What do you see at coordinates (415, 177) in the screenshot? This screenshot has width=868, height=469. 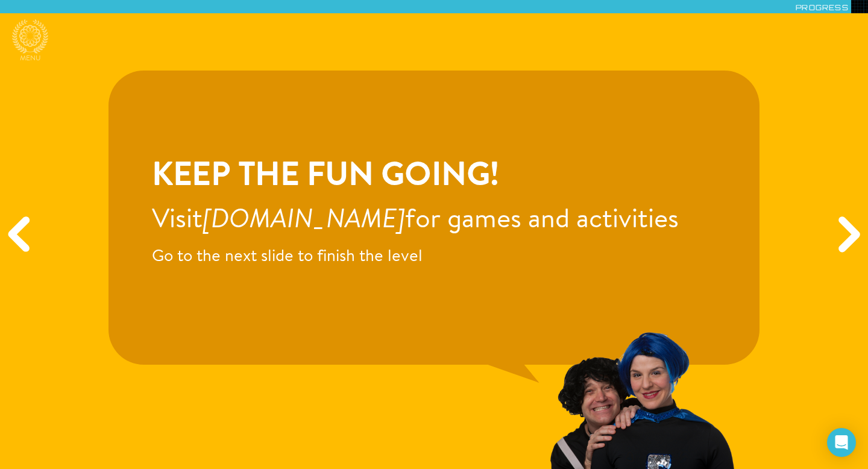 I see `h3: Keep the fun going!` at bounding box center [415, 177].